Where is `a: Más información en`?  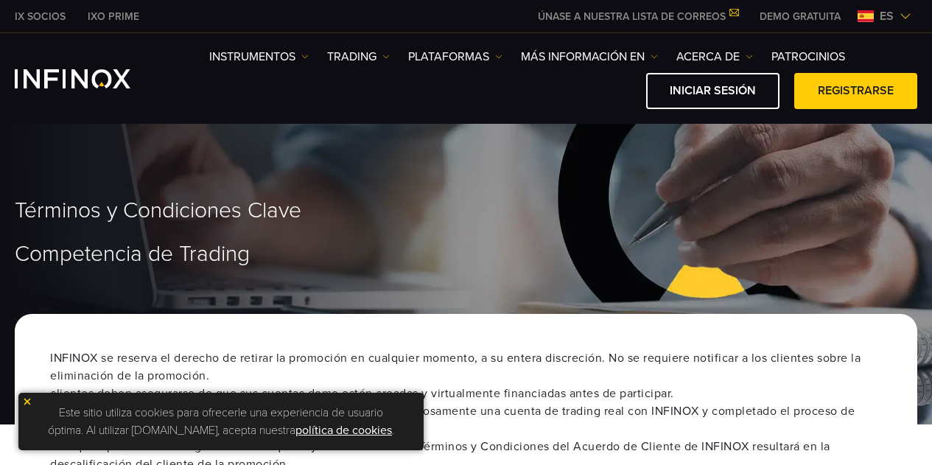
a: Más información en is located at coordinates (589, 57).